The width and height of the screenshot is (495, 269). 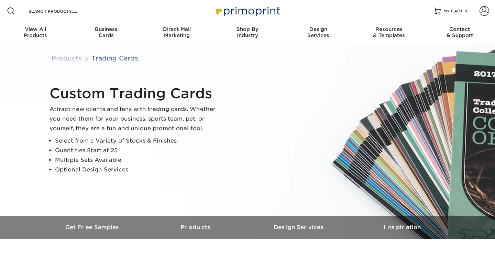 What do you see at coordinates (389, 29) in the screenshot?
I see `span: Resources` at bounding box center [389, 29].